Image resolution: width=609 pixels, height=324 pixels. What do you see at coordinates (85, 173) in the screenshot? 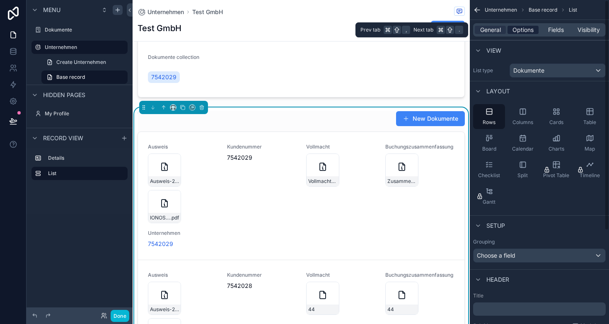
I see `label: List` at bounding box center [85, 173].